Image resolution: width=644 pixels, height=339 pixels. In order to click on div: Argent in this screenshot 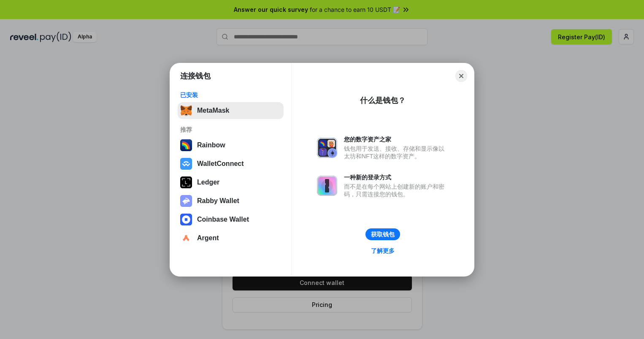, I will do `click(208, 238)`.